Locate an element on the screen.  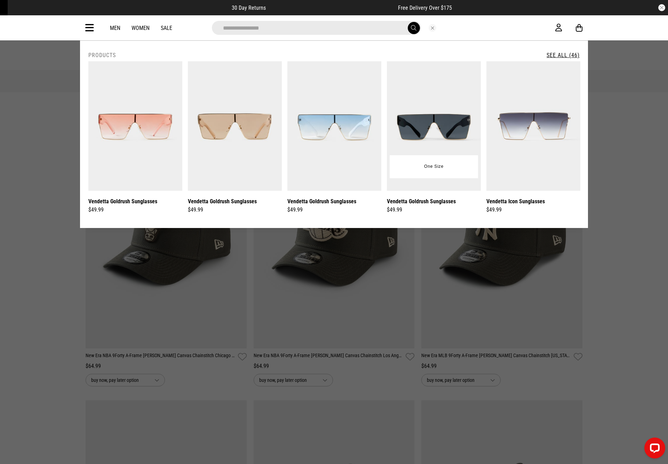
span: 30 Day Returns is located at coordinates (249, 8).